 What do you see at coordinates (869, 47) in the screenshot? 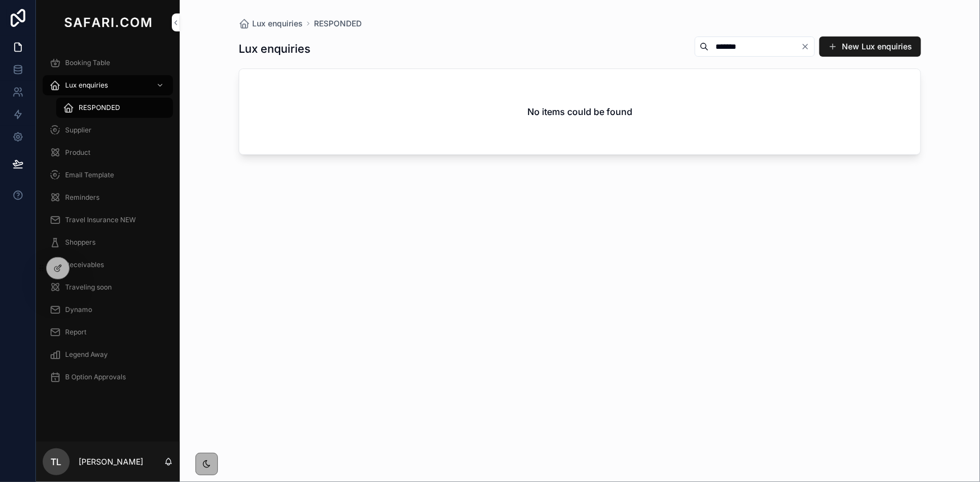
I see `a: New Lux enquiries` at bounding box center [869, 47].